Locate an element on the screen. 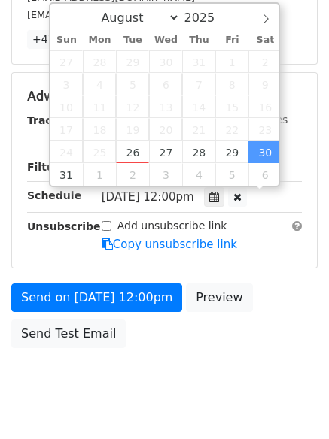 The image size is (329, 439). span: Sat is located at coordinates (265, 40).